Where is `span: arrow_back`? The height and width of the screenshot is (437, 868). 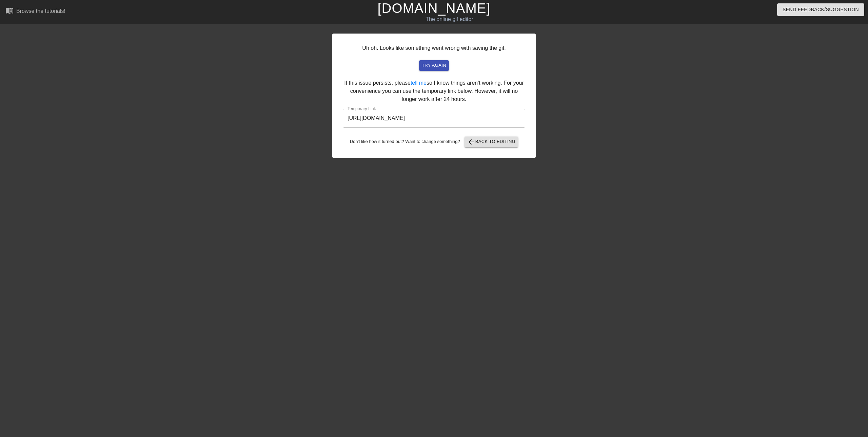 span: arrow_back is located at coordinates (471, 142).